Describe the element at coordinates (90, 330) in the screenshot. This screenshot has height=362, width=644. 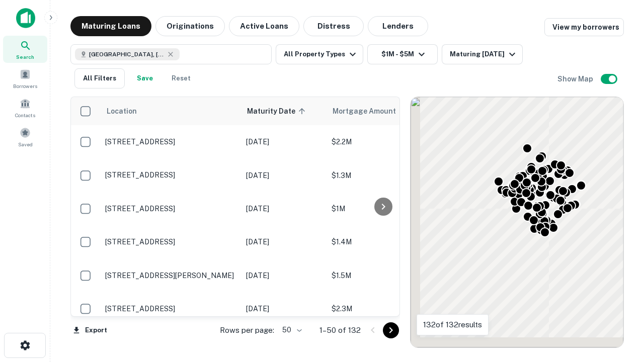
I see `button: Export` at that location.